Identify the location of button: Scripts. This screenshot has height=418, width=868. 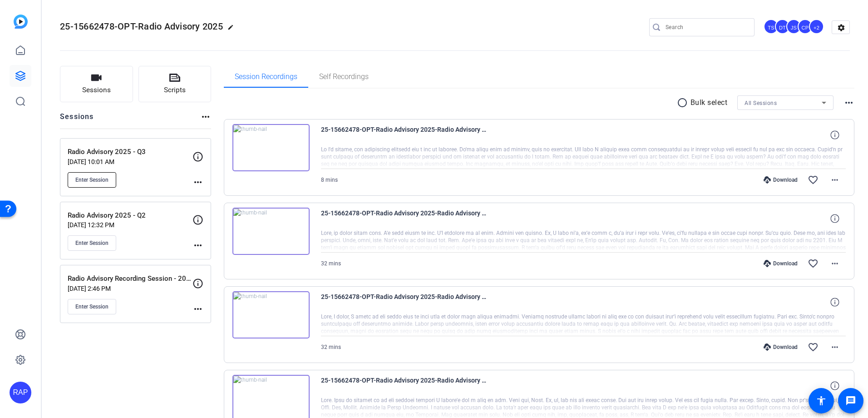
(175, 84).